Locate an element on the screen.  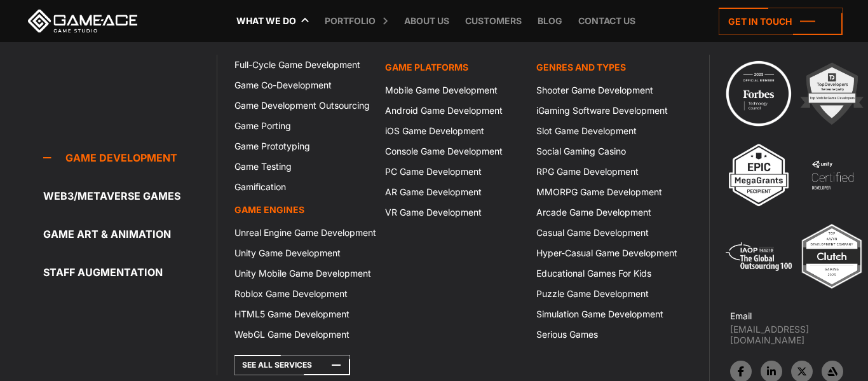
a: VR Game Development is located at coordinates (454, 213).